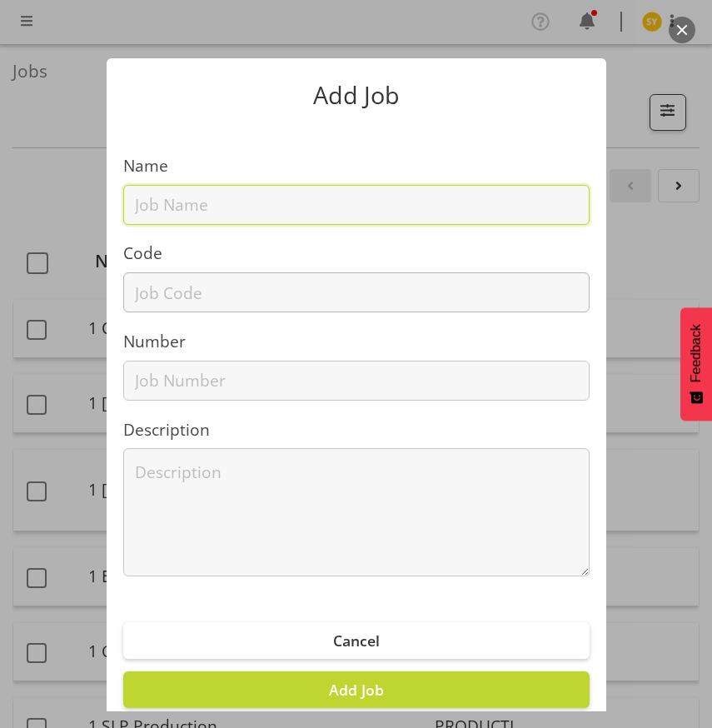 The width and height of the screenshot is (712, 728). I want to click on label: Name, so click(356, 166).